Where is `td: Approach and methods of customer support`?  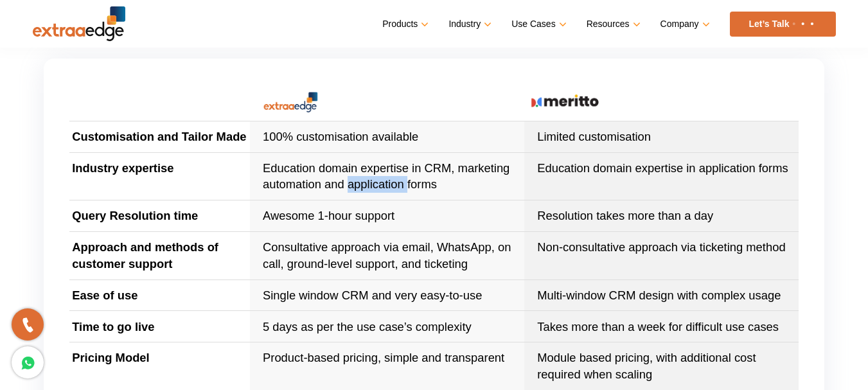 td: Approach and methods of customer support is located at coordinates (159, 256).